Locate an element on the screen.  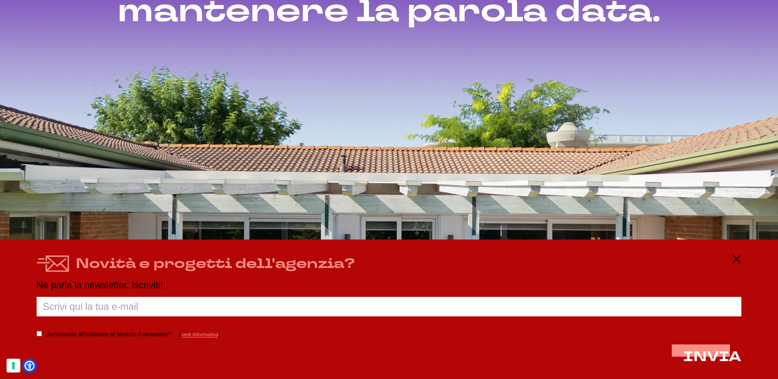
label: Acconsento all’iscrizione al servizio di newsletter* is located at coordinates (109, 335).